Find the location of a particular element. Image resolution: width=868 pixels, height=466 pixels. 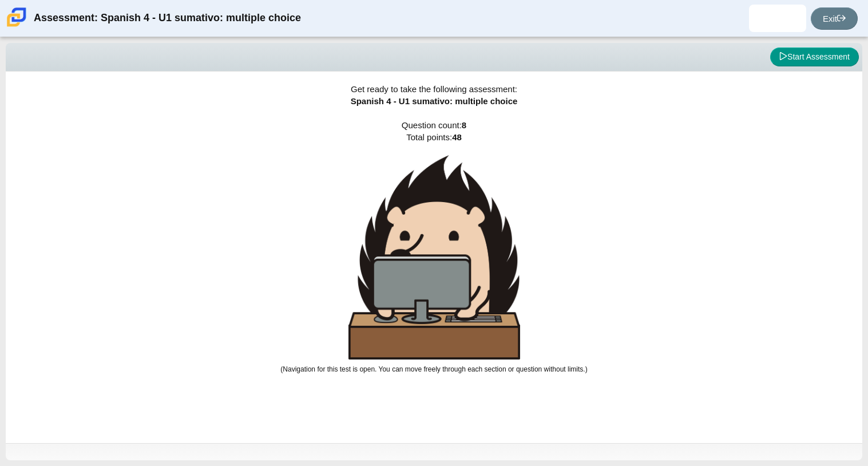

div: Assessment: Spanish 4 - U1 sumativo: multiple choice is located at coordinates (167, 19).